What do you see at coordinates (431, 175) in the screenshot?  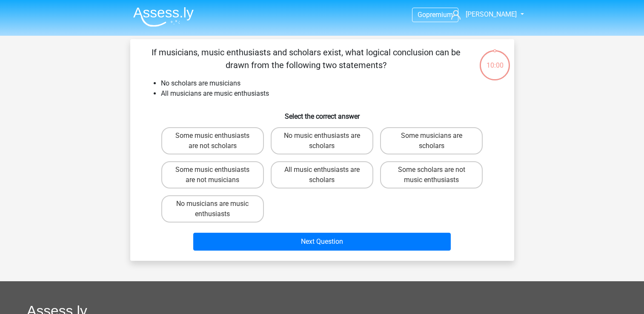 I see `label: Some scholars are not music enthusiasts` at bounding box center [431, 175].